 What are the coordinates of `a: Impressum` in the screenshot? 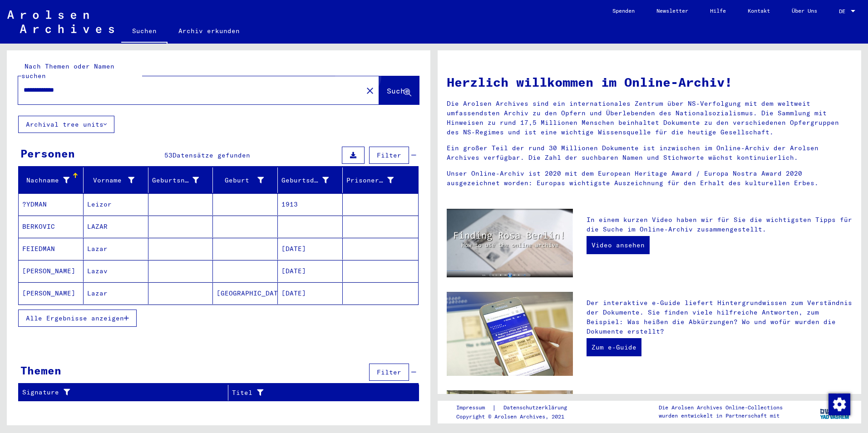 It's located at (474, 408).